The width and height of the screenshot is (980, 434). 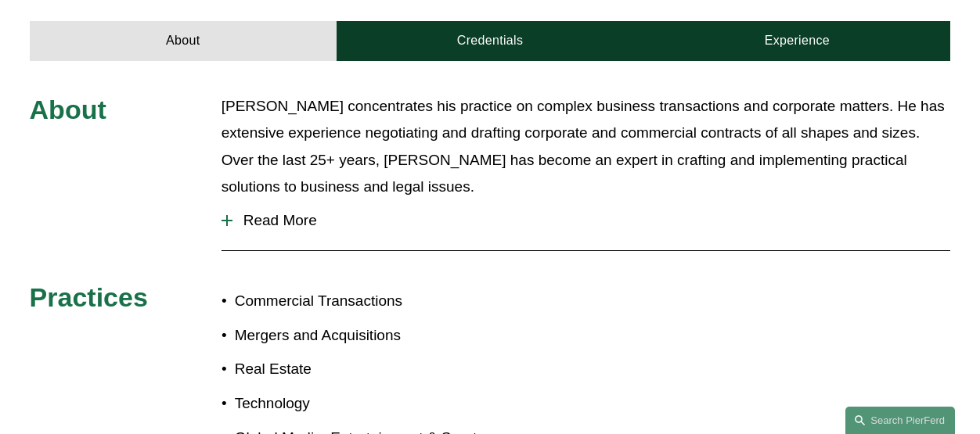 What do you see at coordinates (900, 420) in the screenshot?
I see `a: Search this site` at bounding box center [900, 420].